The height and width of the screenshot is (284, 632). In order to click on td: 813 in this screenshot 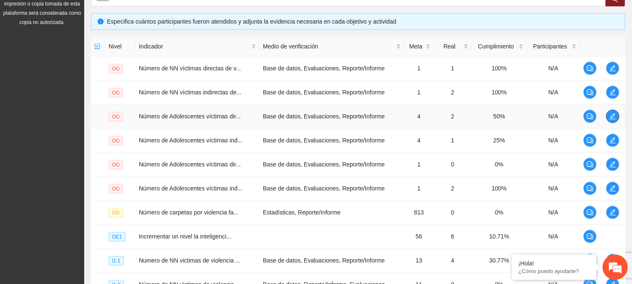, I will do `click(419, 212)`.